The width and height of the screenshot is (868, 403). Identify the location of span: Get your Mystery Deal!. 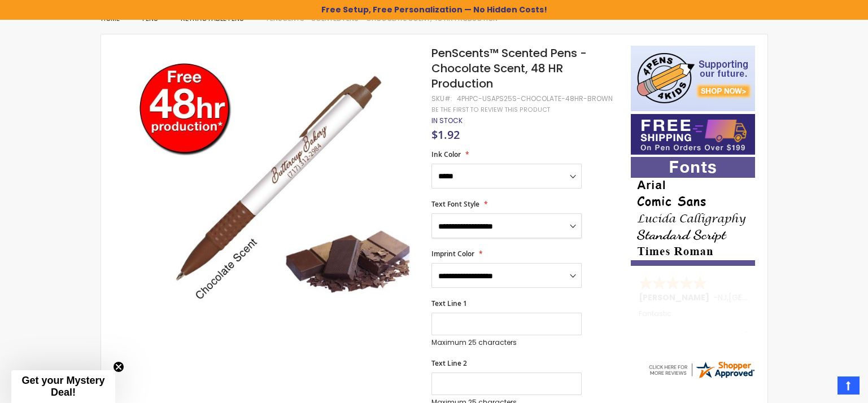
(63, 386).